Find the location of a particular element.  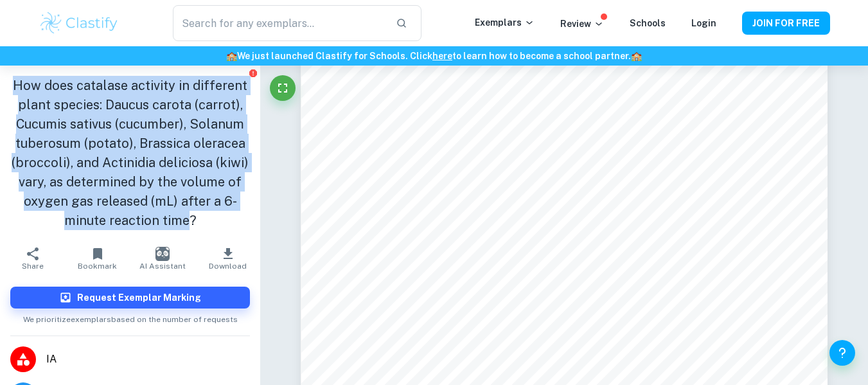

button: Fullscreen is located at coordinates (283, 88).